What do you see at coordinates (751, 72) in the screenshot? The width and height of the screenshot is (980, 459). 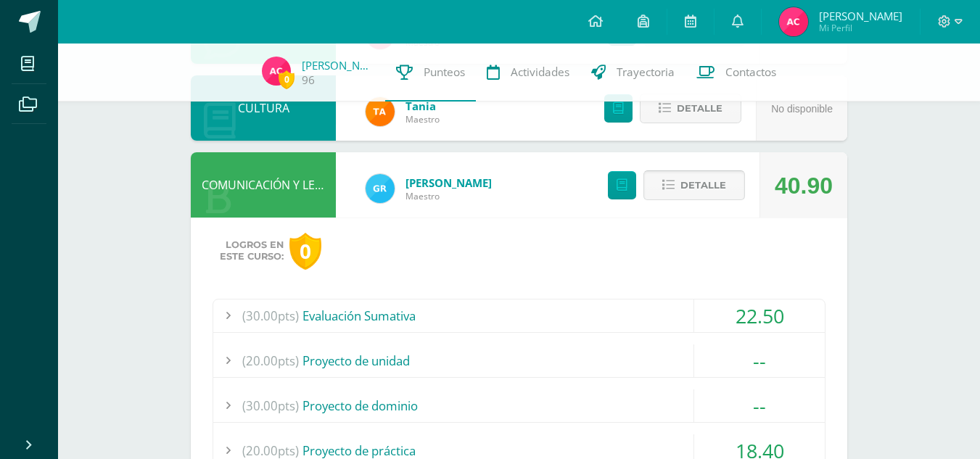 I see `span: Contactos` at bounding box center [751, 72].